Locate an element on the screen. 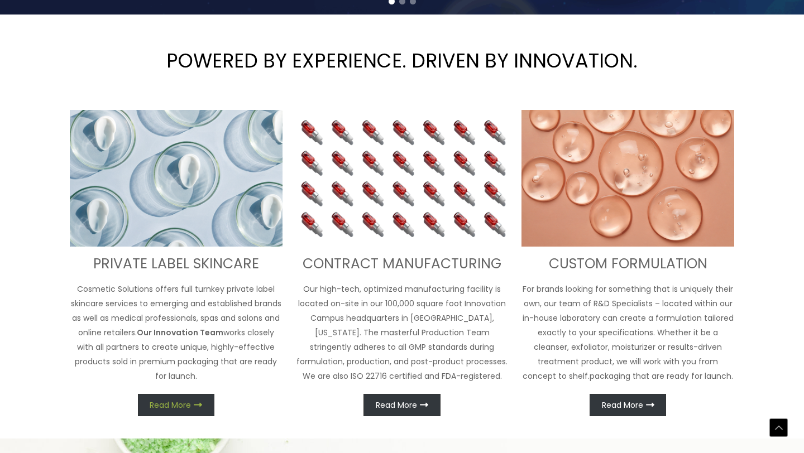 The image size is (804, 453). strong: Our Innovation Team is located at coordinates (180, 333).